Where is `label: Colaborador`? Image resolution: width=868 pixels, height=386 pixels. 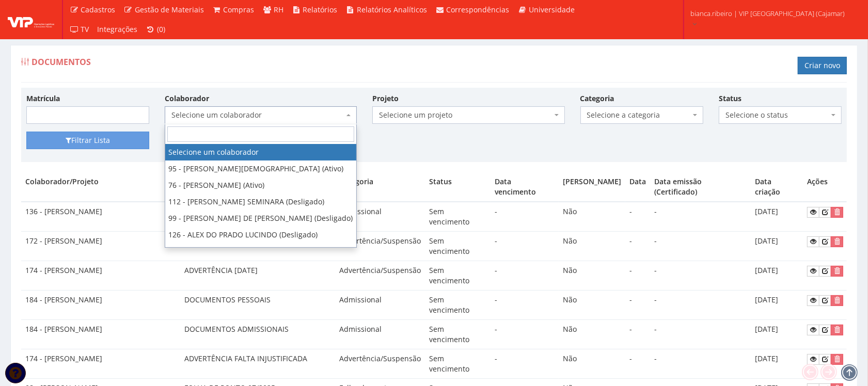 label: Colaborador is located at coordinates (187, 99).